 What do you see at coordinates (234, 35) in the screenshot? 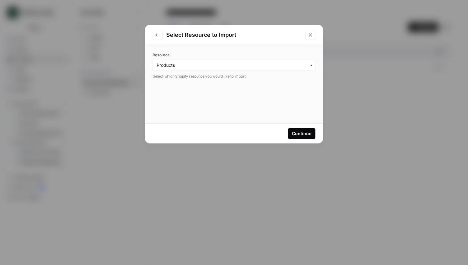
I see `h2: Select Resource to Import` at bounding box center [234, 35].